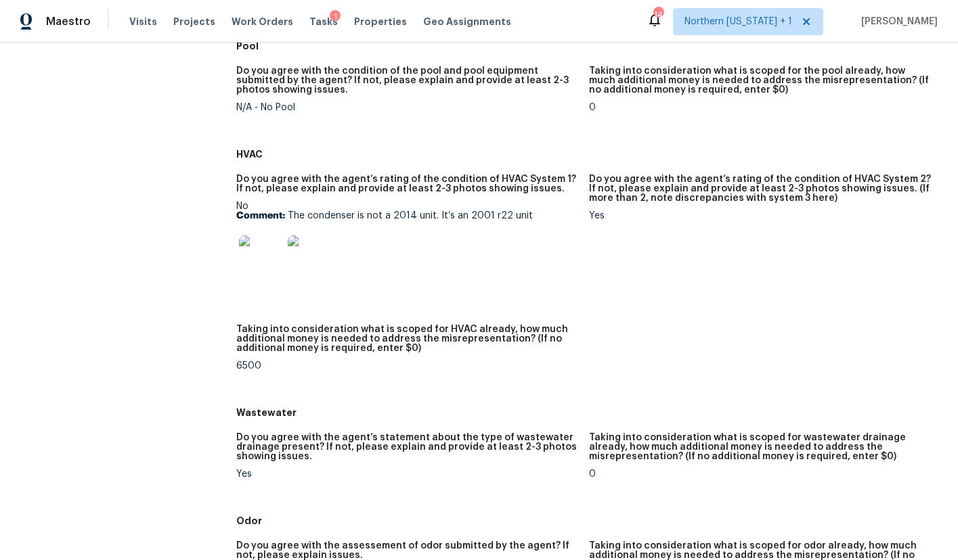 The width and height of the screenshot is (958, 560). What do you see at coordinates (760, 189) in the screenshot?
I see `h5: Do you agree with the agent’s rating of the condition of HVAC System 2? If not, please explain an...` at bounding box center [760, 189].